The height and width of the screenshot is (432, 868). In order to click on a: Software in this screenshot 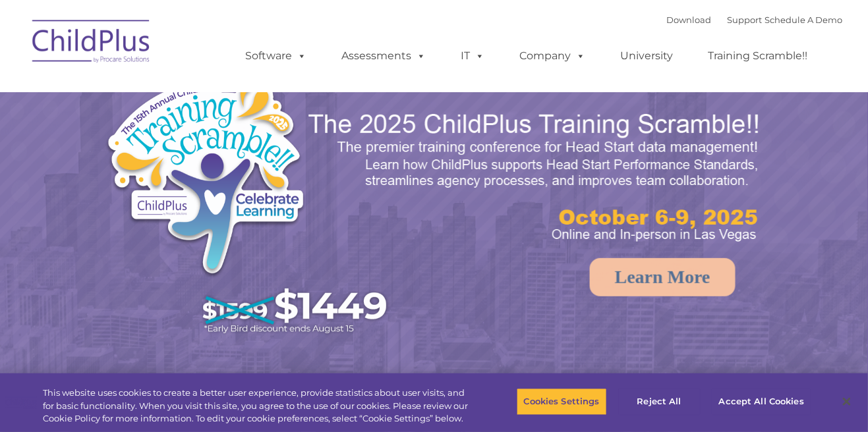, I will do `click(276, 56)`.